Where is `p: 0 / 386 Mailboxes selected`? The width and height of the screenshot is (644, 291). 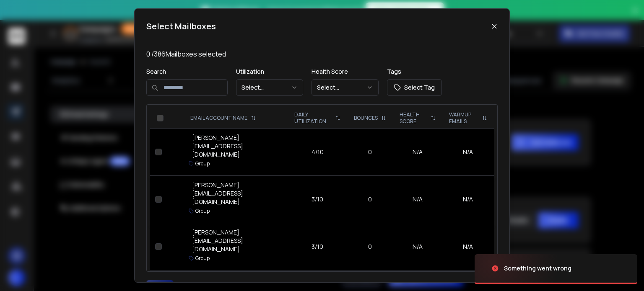 p: 0 / 386 Mailboxes selected is located at coordinates (322, 54).